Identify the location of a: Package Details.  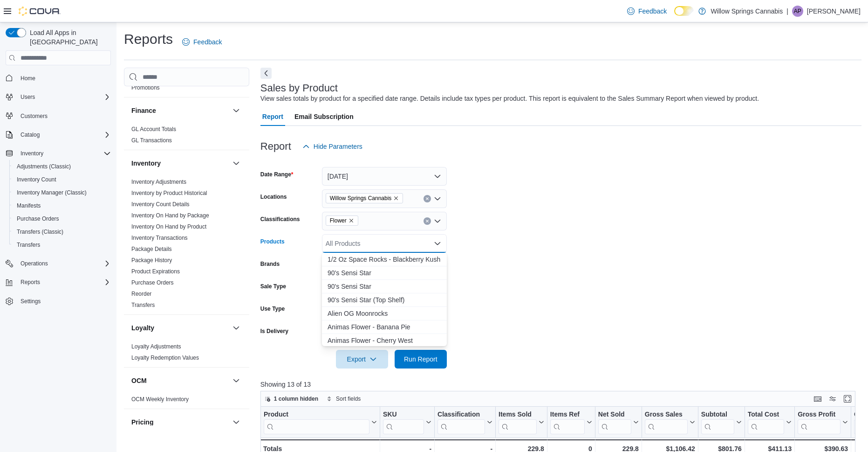
(152, 249).